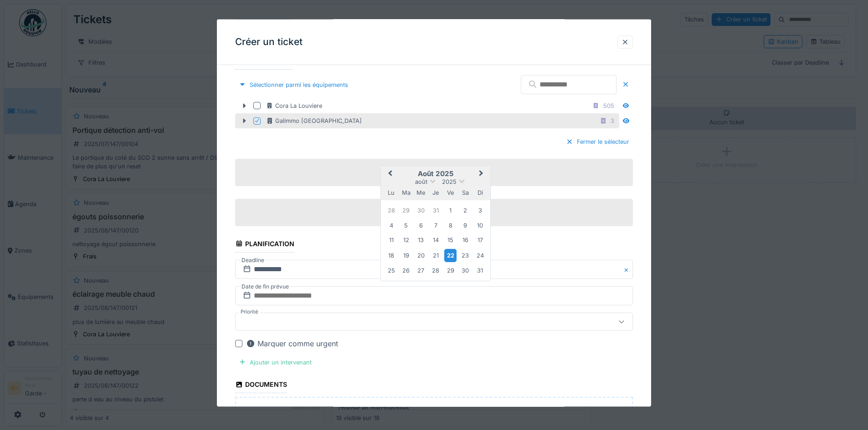  I want to click on div: Choose vendredi 15 août 2025, so click(450, 240).